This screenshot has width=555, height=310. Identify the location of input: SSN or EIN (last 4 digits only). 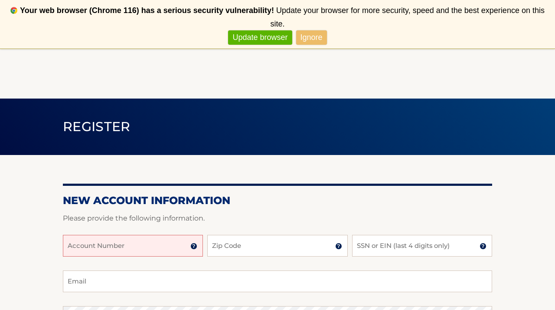
(422, 245).